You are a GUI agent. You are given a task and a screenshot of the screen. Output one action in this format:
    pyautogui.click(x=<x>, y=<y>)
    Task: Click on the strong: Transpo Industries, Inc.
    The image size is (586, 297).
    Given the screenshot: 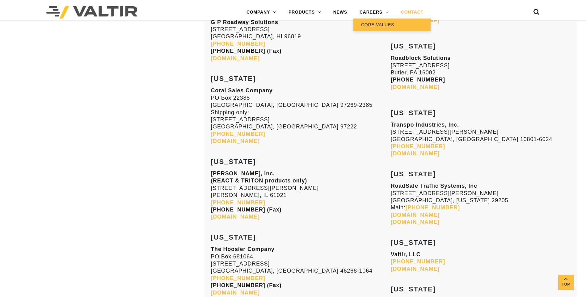 What is the action you would take?
    pyautogui.click(x=425, y=125)
    